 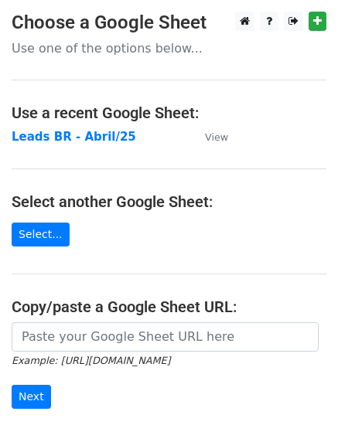 I want to click on a: Select..., so click(x=40, y=234).